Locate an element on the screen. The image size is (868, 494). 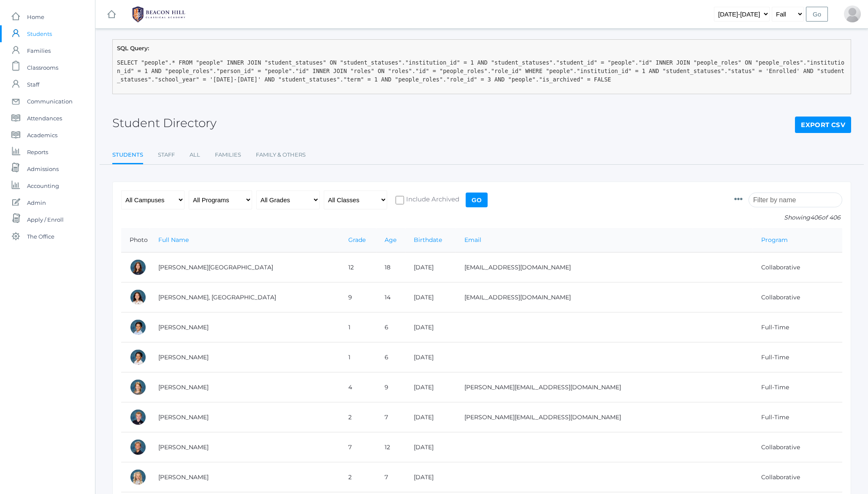
a: Staff is located at coordinates (166, 155).